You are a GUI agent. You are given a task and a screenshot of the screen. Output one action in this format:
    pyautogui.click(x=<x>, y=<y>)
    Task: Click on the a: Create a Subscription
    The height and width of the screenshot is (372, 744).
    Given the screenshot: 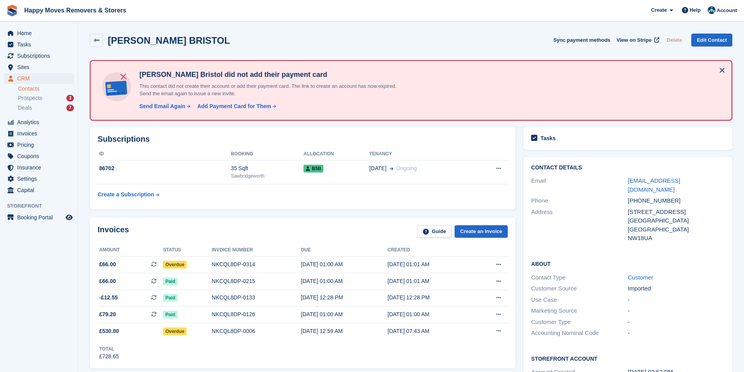 What is the action you would take?
    pyautogui.click(x=128, y=194)
    